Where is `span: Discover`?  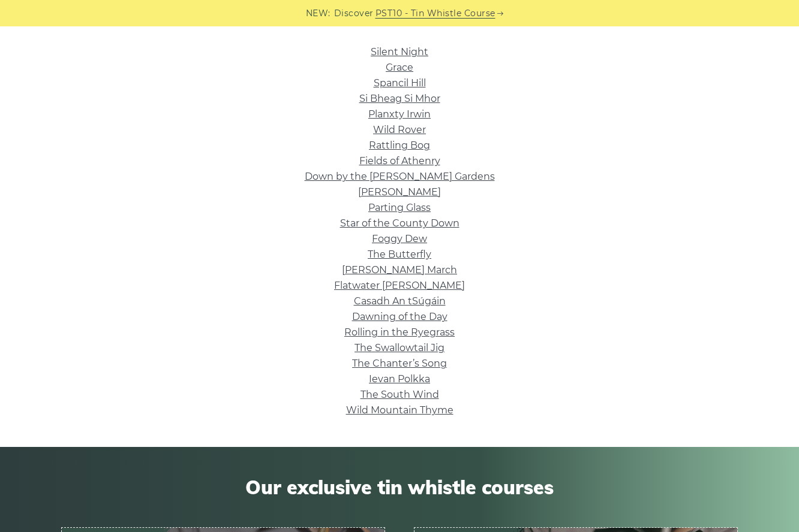 span: Discover is located at coordinates (354, 13).